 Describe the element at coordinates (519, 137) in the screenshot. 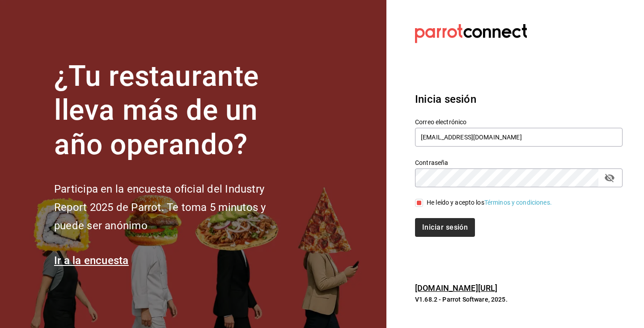

I see `input: Ingresa tu correo electrónico` at that location.